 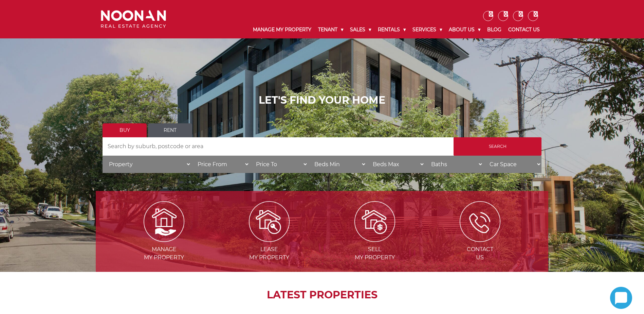 What do you see at coordinates (497, 146) in the screenshot?
I see `input: Search` at bounding box center [497, 146].